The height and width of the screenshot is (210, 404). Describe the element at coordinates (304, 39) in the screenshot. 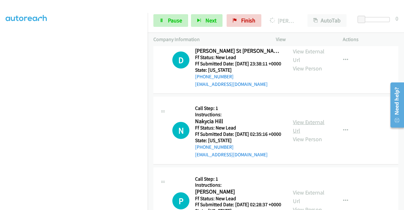

I see `p: View` at that location.